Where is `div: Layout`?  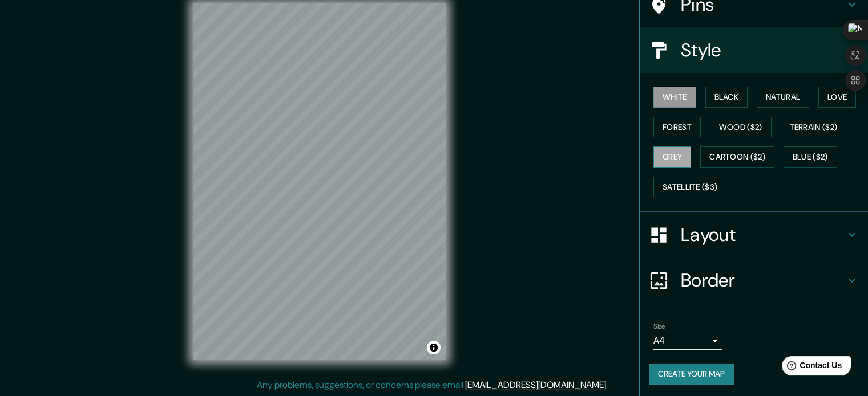 div: Layout is located at coordinates (754, 234).